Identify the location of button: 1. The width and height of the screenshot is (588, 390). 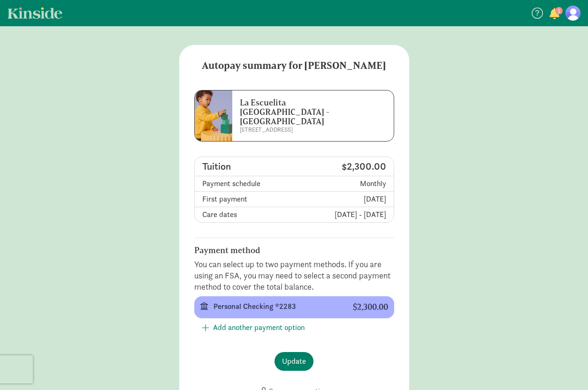
(554, 14).